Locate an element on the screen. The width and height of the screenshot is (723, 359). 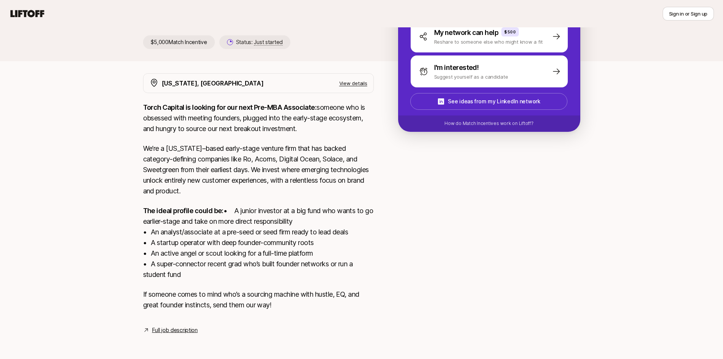
p: • A junior investor at a big fund who wants to go earlier-stage and take on more direct responsib... is located at coordinates (259, 243).